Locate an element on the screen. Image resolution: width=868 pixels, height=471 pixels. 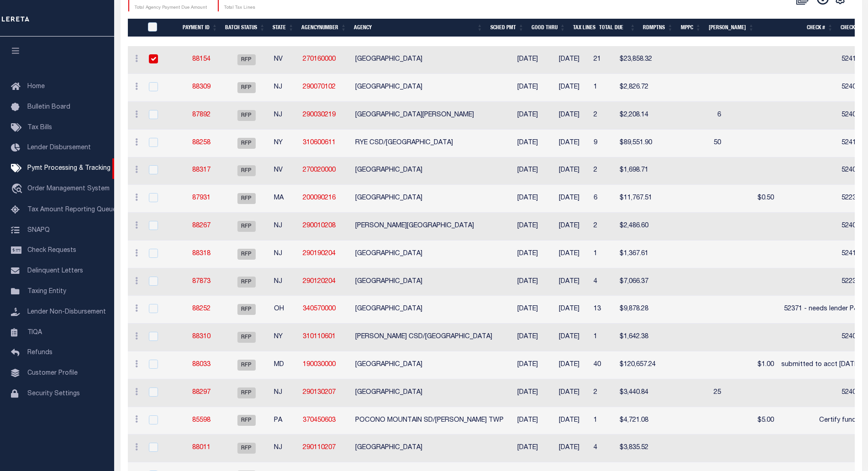
th: Agency: activate to sort column ascending is located at coordinates (418, 28).